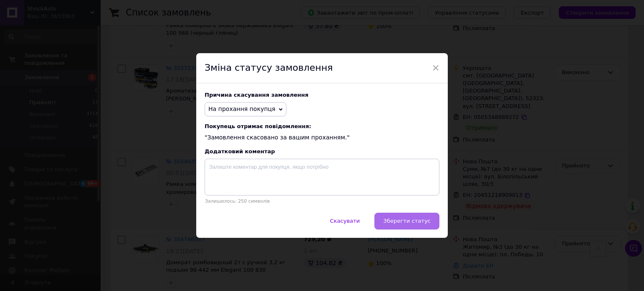  Describe the element at coordinates (322, 151) in the screenshot. I see `div: Додатковий коментар` at that location.